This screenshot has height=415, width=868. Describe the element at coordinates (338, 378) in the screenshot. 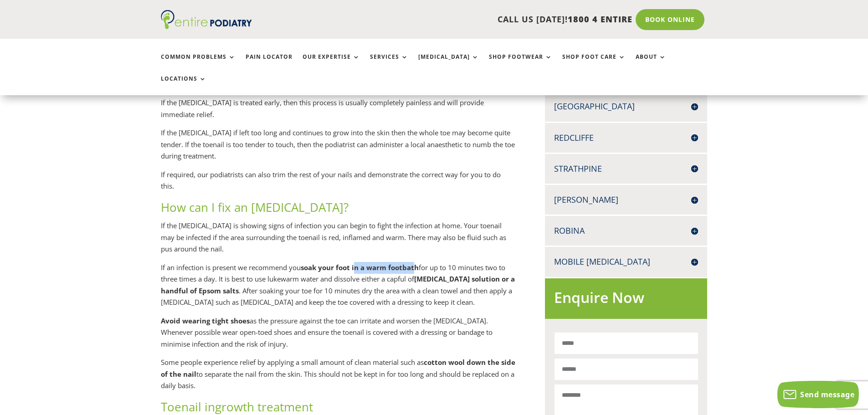

I see `p: Some people experience relief by applying a small amount of clean material such as to separate th...` at that location.